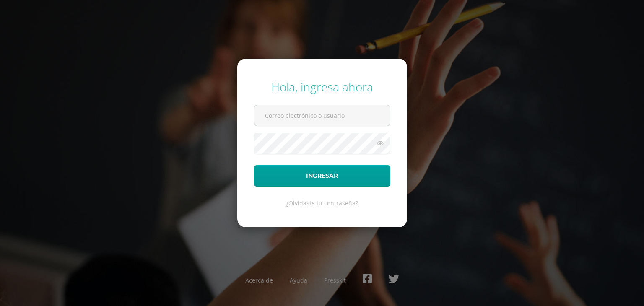  I want to click on button: Ingresar, so click(322, 176).